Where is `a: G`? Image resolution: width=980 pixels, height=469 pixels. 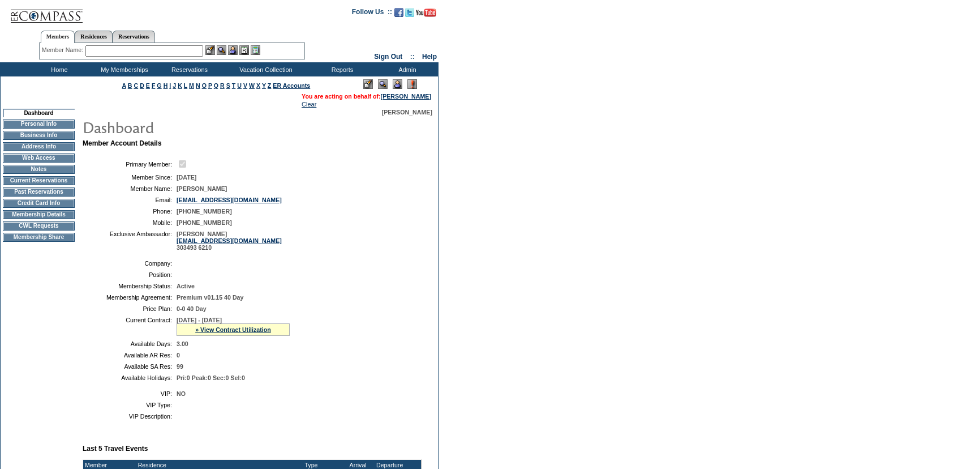
a: G is located at coordinates (159, 85).